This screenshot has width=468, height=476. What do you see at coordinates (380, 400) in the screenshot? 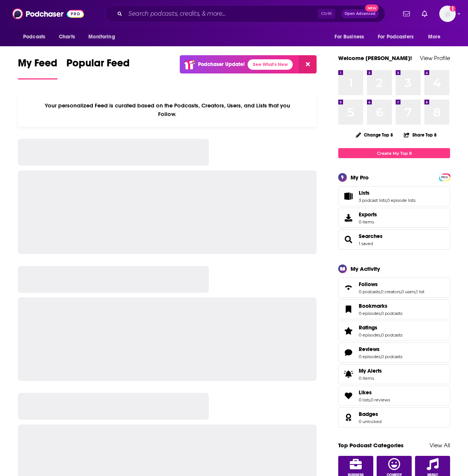
I see `a: 0 reviews` at bounding box center [380, 400].